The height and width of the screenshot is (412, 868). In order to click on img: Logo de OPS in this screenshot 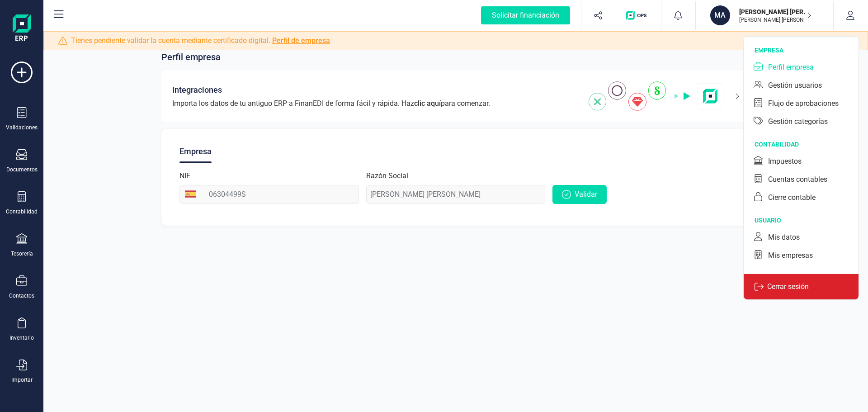, I will do `click(638, 15)`.